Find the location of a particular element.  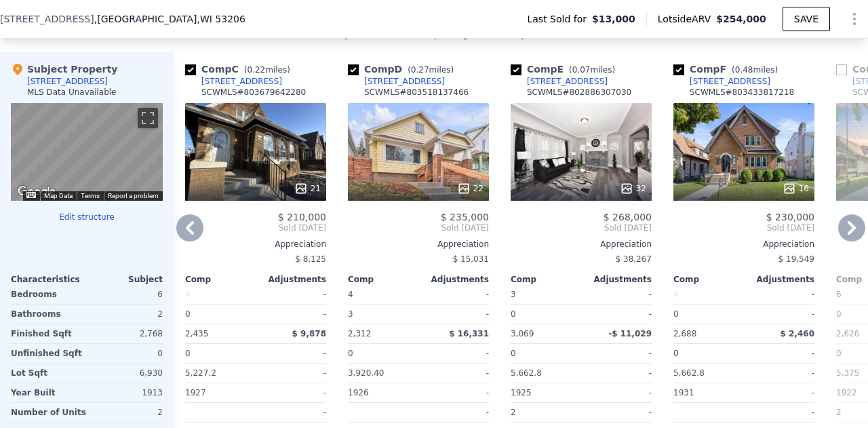

div: Bedrooms is located at coordinates (47, 295).